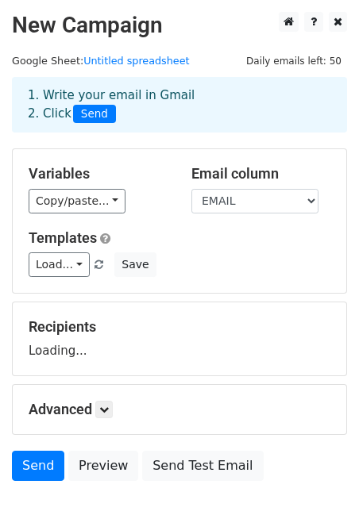 Image resolution: width=359 pixels, height=515 pixels. Describe the element at coordinates (260, 174) in the screenshot. I see `h5: Email column` at that location.